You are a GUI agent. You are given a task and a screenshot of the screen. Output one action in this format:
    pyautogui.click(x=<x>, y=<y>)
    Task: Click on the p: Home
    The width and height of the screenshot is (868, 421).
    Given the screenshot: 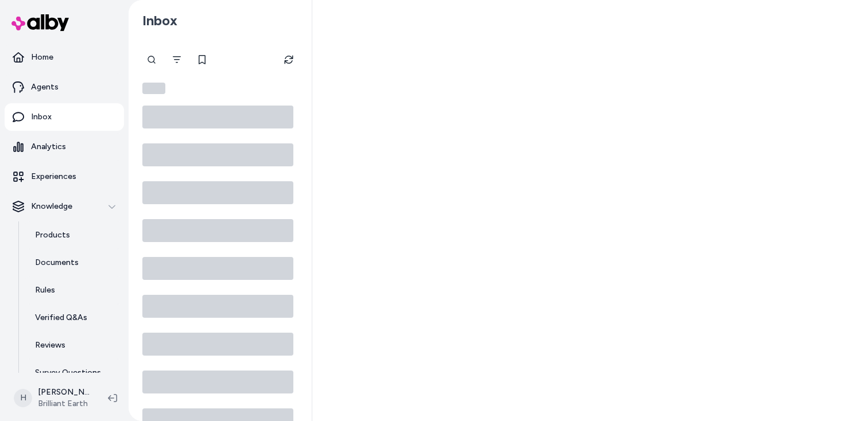 What is the action you would take?
    pyautogui.click(x=42, y=57)
    